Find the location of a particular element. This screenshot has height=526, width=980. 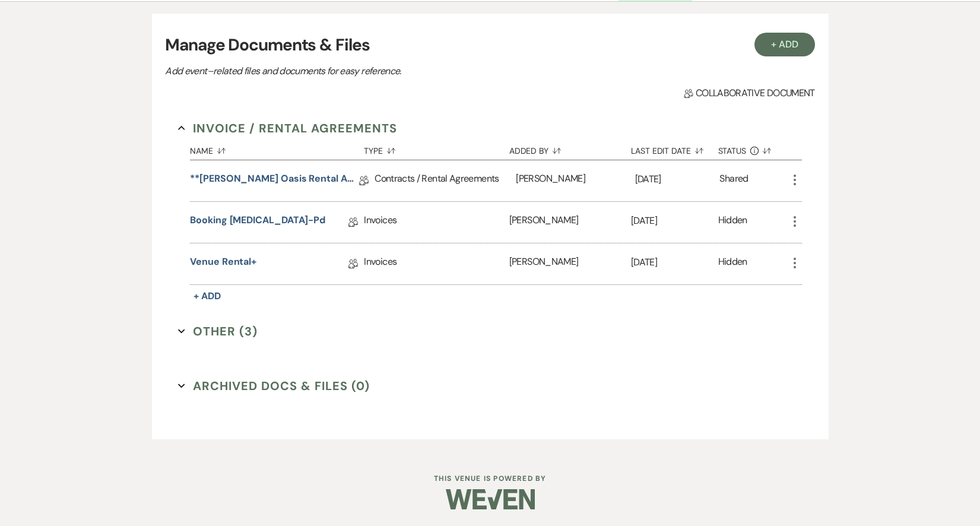

button: Type is located at coordinates (436, 148).